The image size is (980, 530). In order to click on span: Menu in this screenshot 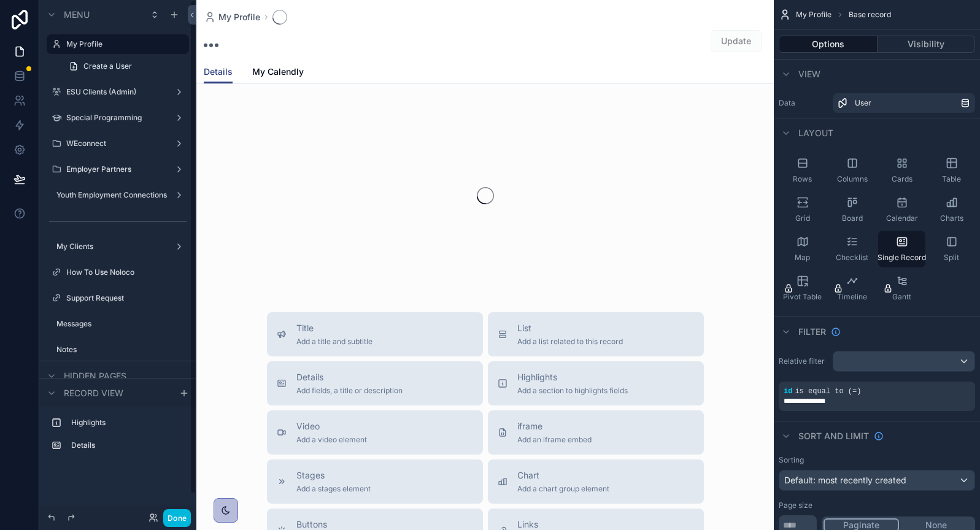, I will do `click(76, 15)`.